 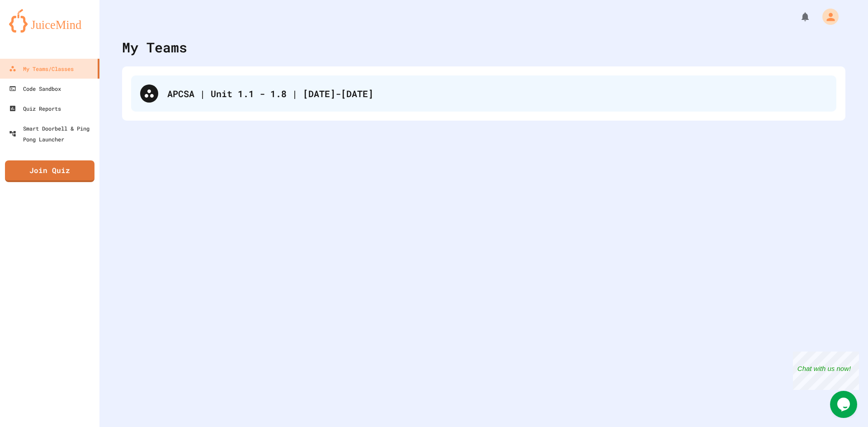 I want to click on div: My Notifications, so click(x=798, y=17).